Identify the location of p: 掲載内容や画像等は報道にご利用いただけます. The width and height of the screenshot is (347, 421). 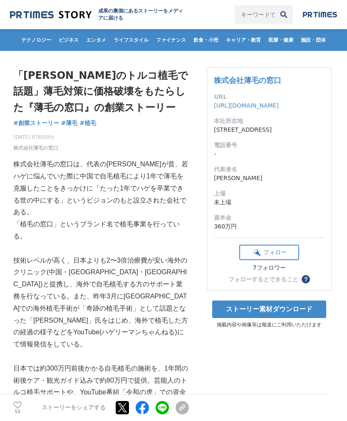
(269, 324).